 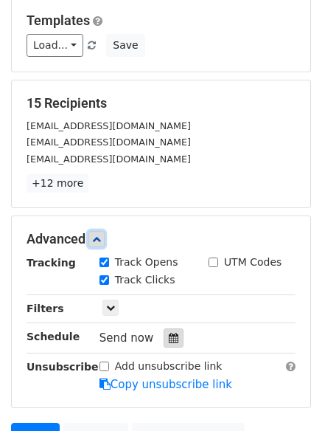 What do you see at coordinates (285, 395) in the screenshot?
I see `div: Chat Widget` at bounding box center [285, 395].